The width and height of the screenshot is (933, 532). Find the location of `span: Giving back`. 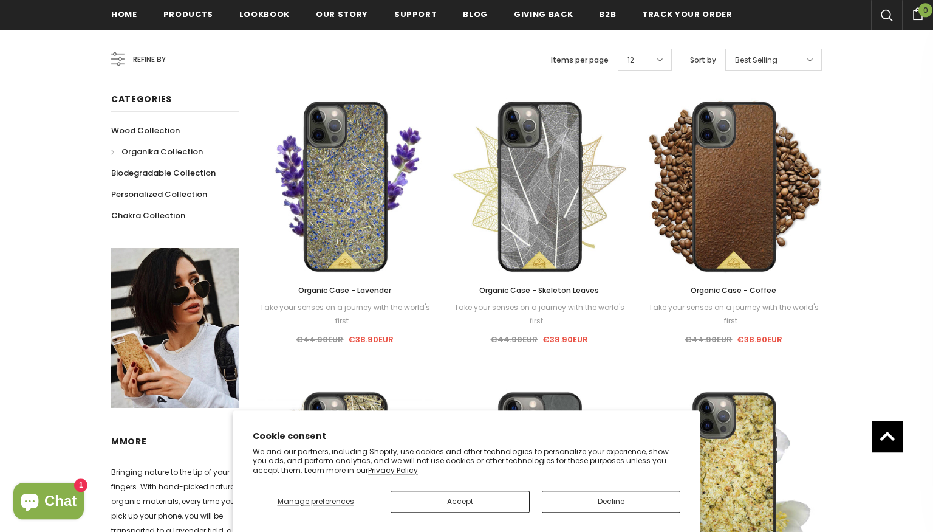

span: Giving back is located at coordinates (543, 14).